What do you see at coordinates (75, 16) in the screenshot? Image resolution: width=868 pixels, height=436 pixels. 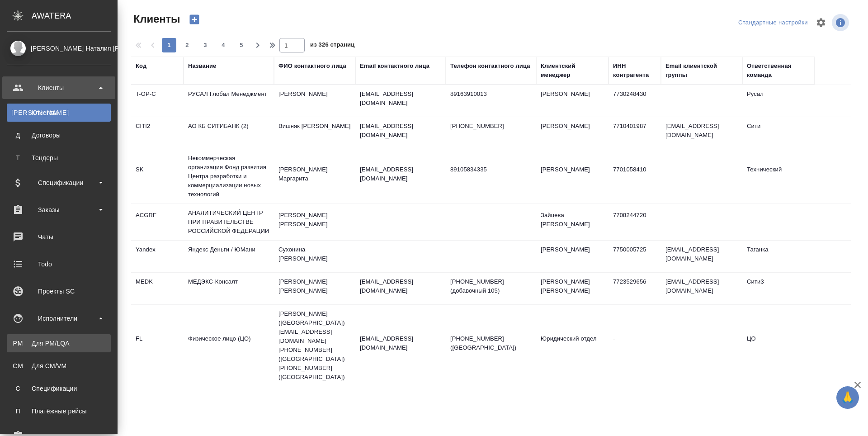 I see `div: AWATERA` at bounding box center [75, 16].